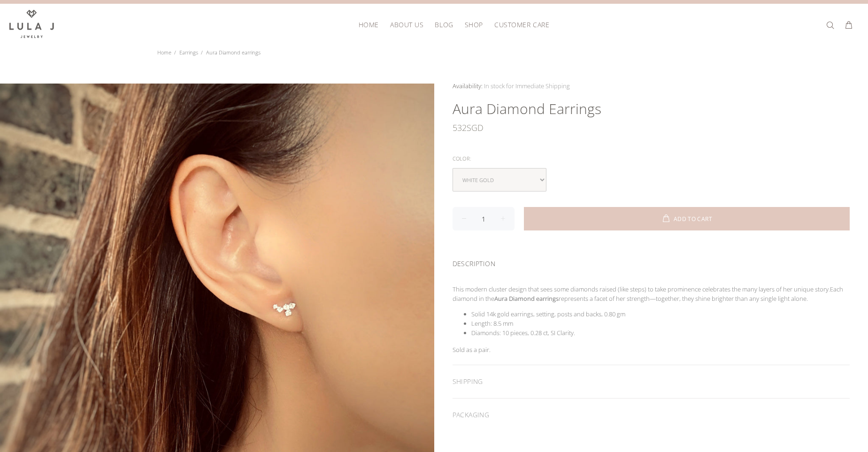  What do you see at coordinates (368, 25) in the screenshot?
I see `a: HOME` at bounding box center [368, 25].